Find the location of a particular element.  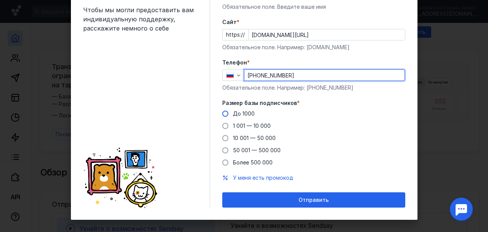

span: 10 001 — 50 000 is located at coordinates (254, 138).